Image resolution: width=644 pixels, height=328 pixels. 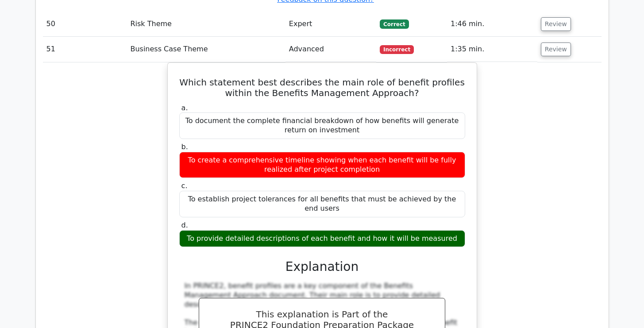 I want to click on td: 1:46 min., so click(x=492, y=24).